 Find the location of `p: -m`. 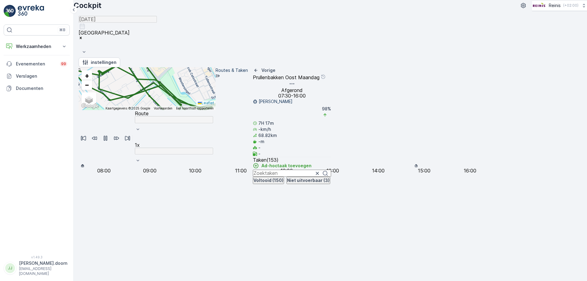

p: -m is located at coordinates (261, 142).